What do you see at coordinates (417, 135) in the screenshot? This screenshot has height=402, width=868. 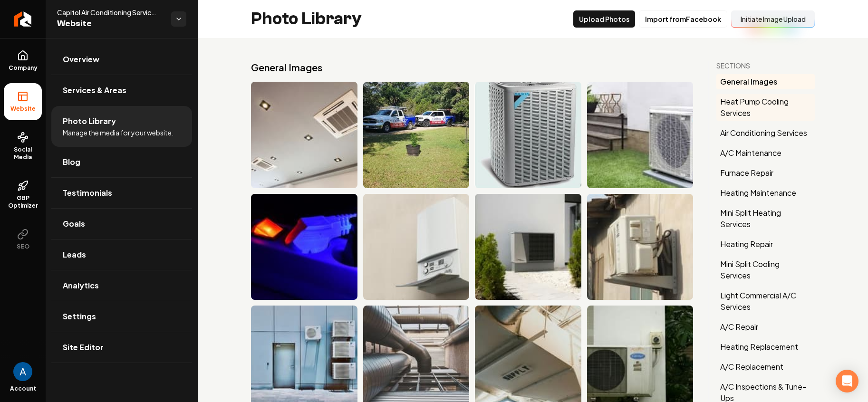 I see `img: Two trucks with Capitol branding parked on green grass, featuring phone number 737-888-4689.` at bounding box center [417, 135].